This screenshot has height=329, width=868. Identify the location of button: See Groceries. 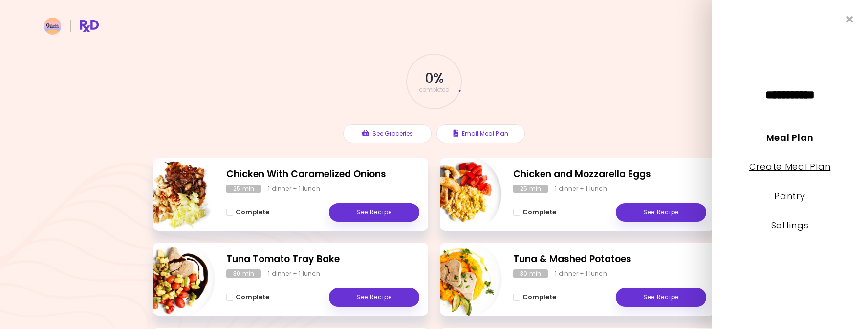
(387, 134).